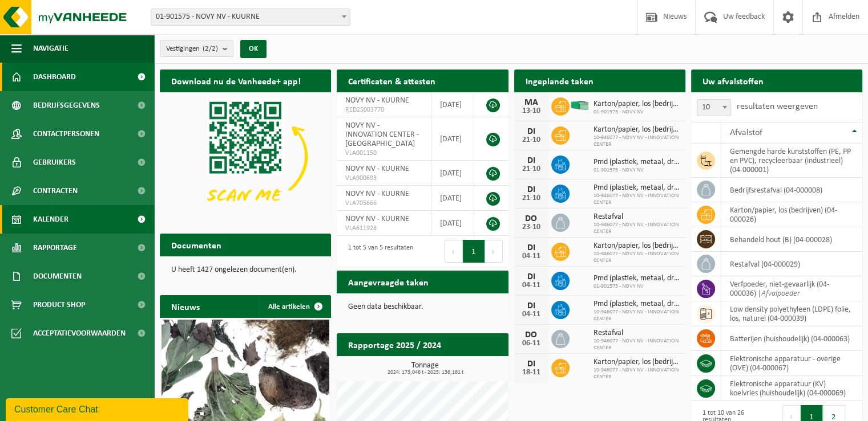  Describe the element at coordinates (579, 105) in the screenshot. I see `img: HK-XP-30-GN-00` at that location.